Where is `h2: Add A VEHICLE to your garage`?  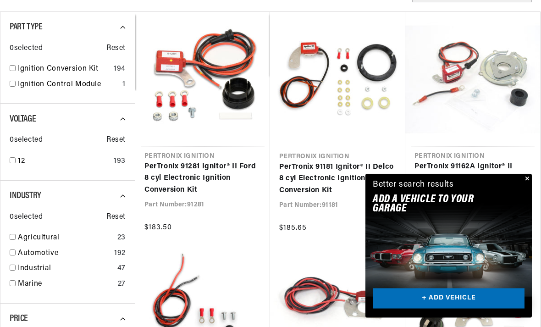
h2: Add A VEHICLE to your garage is located at coordinates (437, 204).